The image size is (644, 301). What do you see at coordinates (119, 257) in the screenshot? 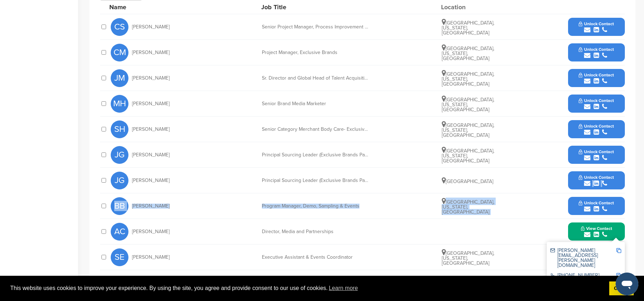
I see `span: SE` at bounding box center [119, 257].